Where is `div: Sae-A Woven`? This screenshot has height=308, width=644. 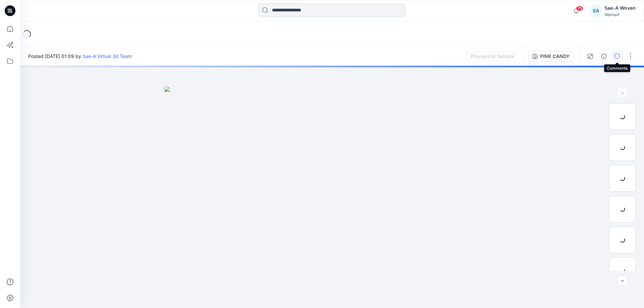
div: Sae-A Woven is located at coordinates (620, 8).